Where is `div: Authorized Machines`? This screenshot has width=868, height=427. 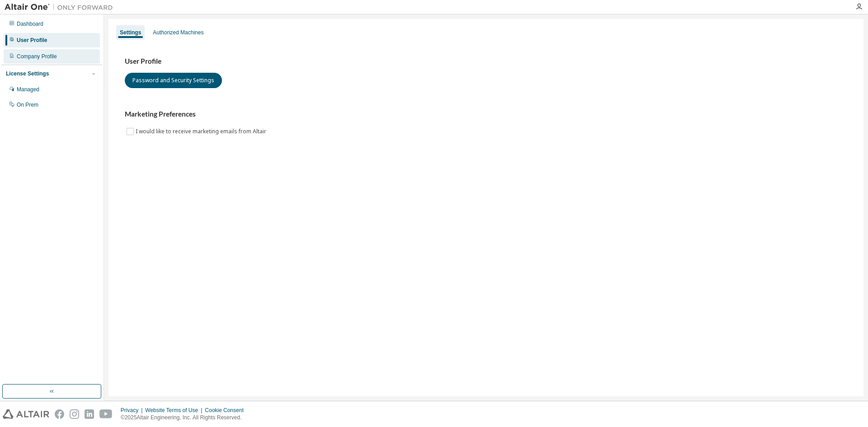 div: Authorized Machines is located at coordinates (178, 32).